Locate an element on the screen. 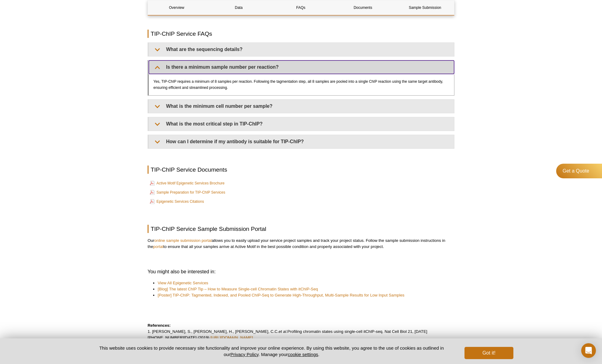  a: Privacy Policy is located at coordinates (245, 354).